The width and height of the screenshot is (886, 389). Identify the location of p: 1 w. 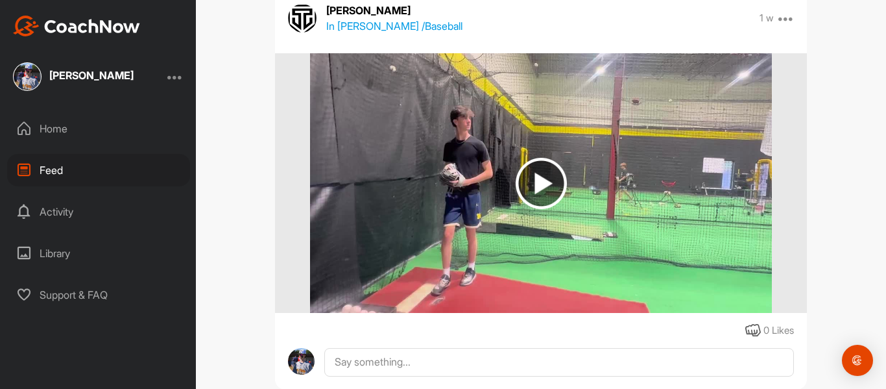
(767, 18).